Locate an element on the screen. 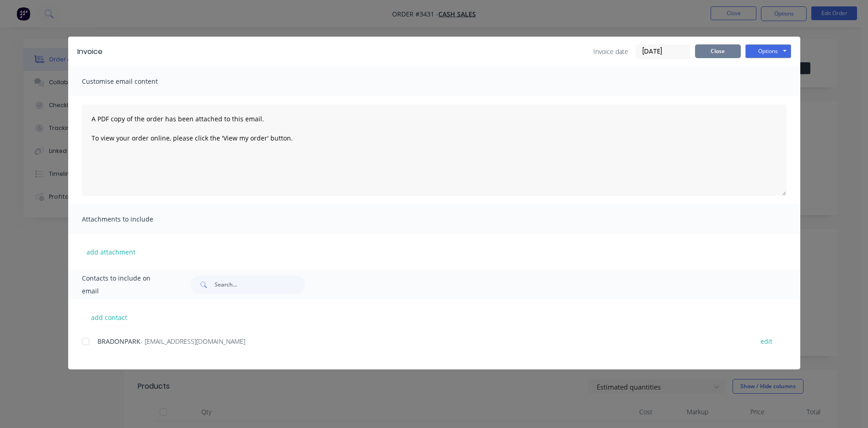  button: add attachment is located at coordinates (111, 252).